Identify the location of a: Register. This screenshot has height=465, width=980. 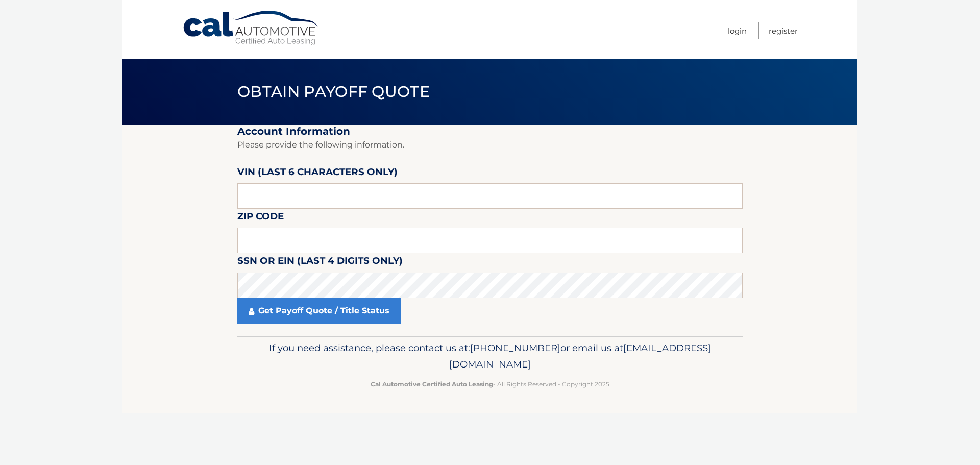
(783, 31).